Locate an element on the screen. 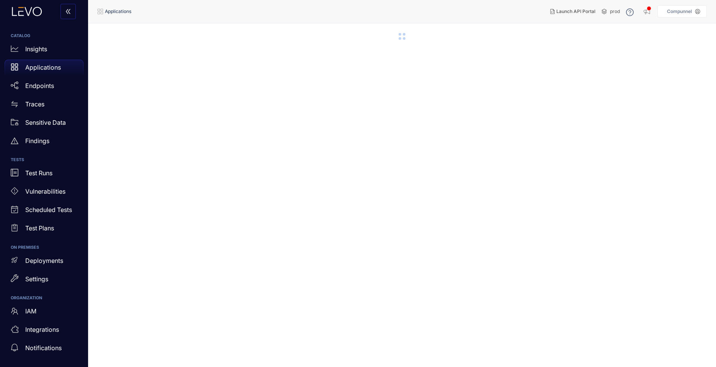 Image resolution: width=716 pixels, height=367 pixels. a: Notifications is located at coordinates (44, 350).